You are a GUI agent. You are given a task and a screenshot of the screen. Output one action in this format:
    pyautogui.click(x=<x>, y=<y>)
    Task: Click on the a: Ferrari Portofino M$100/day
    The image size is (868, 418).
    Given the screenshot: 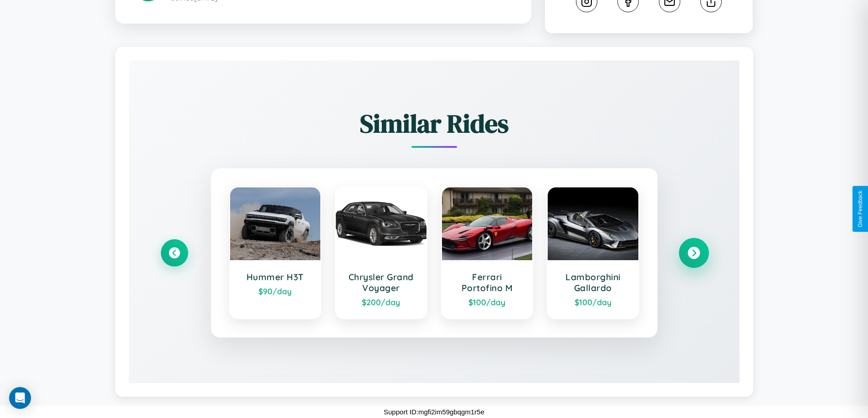 What is the action you would take?
    pyautogui.click(x=487, y=253)
    